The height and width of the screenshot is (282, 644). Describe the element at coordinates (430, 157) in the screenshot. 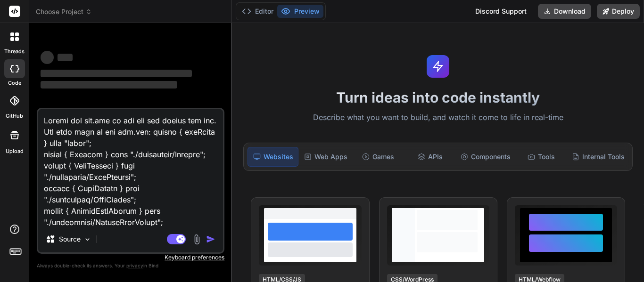

I see `div: APIs` at that location.